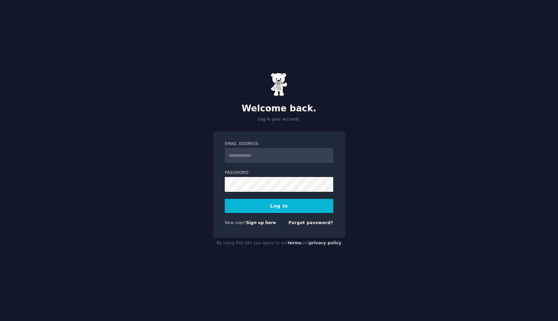  Describe the element at coordinates (261, 223) in the screenshot. I see `a: Sign up here` at that location.